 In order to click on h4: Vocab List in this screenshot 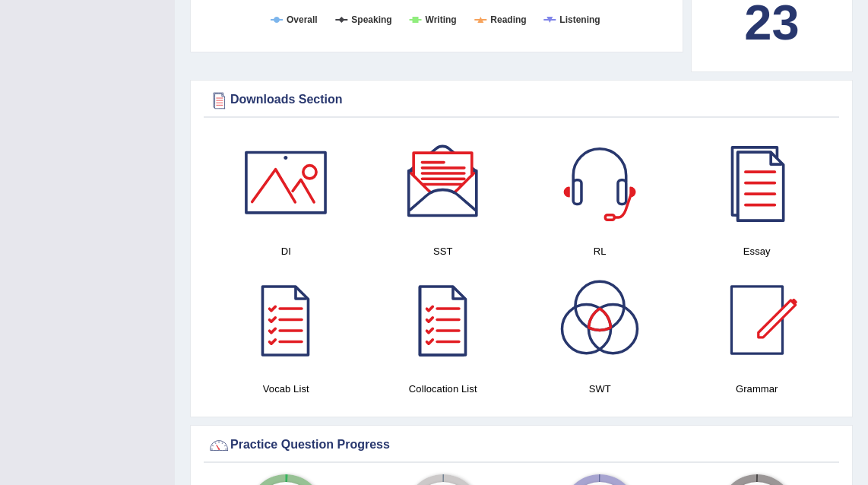, I will do `click(286, 388)`.